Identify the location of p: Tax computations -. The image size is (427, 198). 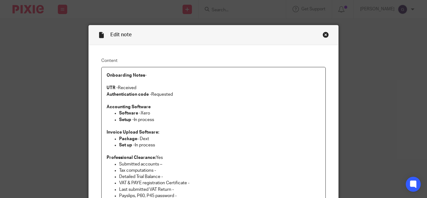
(220, 170).